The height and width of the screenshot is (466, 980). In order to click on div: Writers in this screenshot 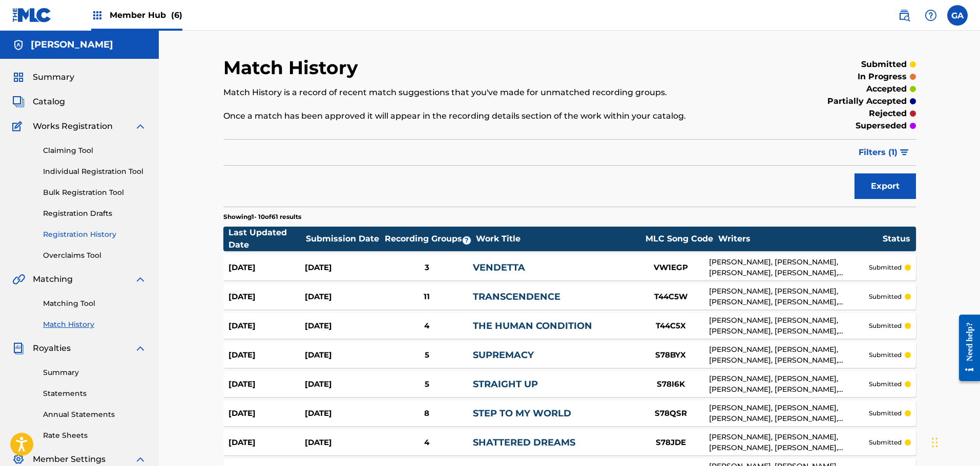, I will do `click(800, 239)`.